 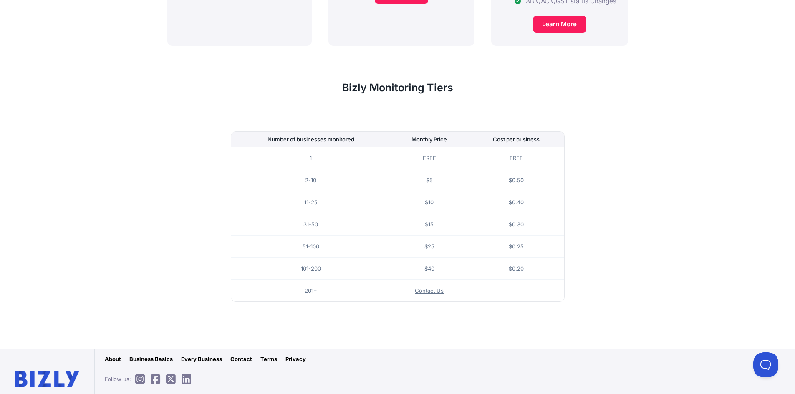 What do you see at coordinates (429, 246) in the screenshot?
I see `td: $25` at bounding box center [429, 246].